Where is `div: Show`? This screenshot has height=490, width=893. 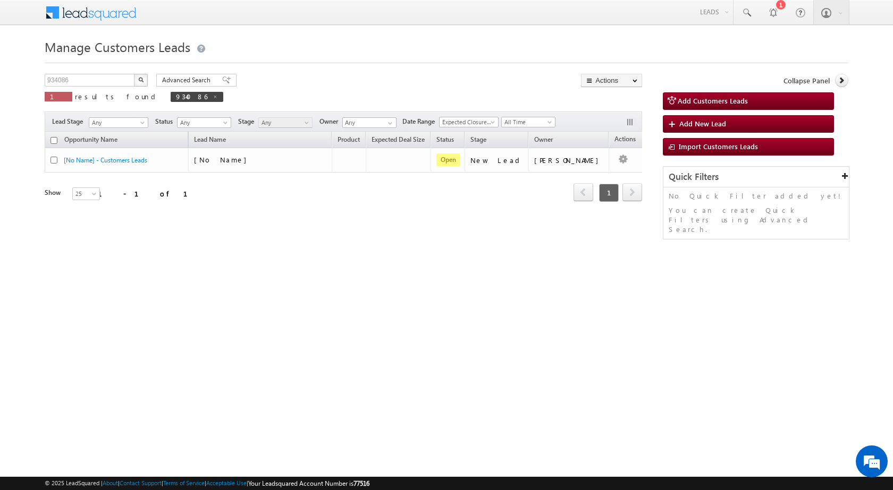
div: Show is located at coordinates (54, 193).